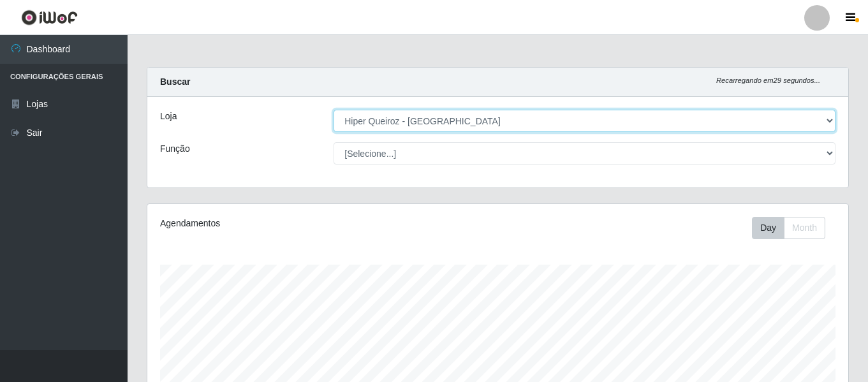 The image size is (868, 382). What do you see at coordinates (768, 228) in the screenshot?
I see `button: Day` at bounding box center [768, 228].